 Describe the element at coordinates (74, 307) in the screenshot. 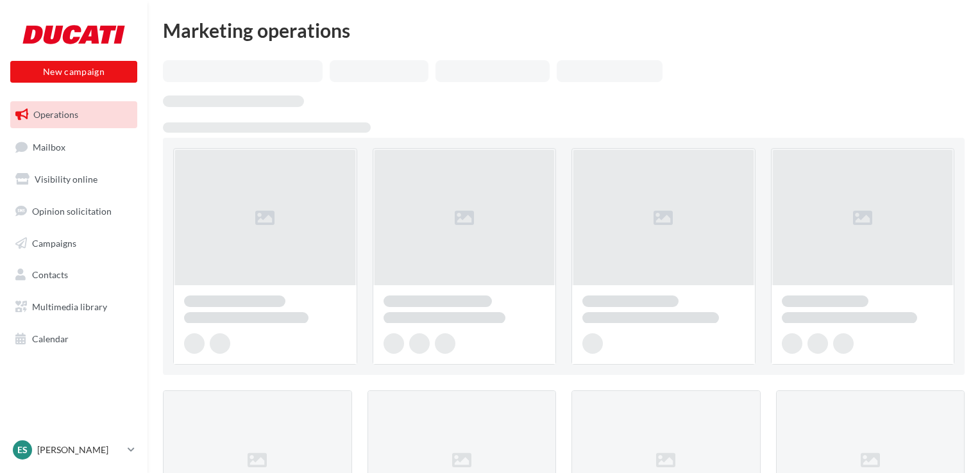

I see `a: Multimedia library` at that location.